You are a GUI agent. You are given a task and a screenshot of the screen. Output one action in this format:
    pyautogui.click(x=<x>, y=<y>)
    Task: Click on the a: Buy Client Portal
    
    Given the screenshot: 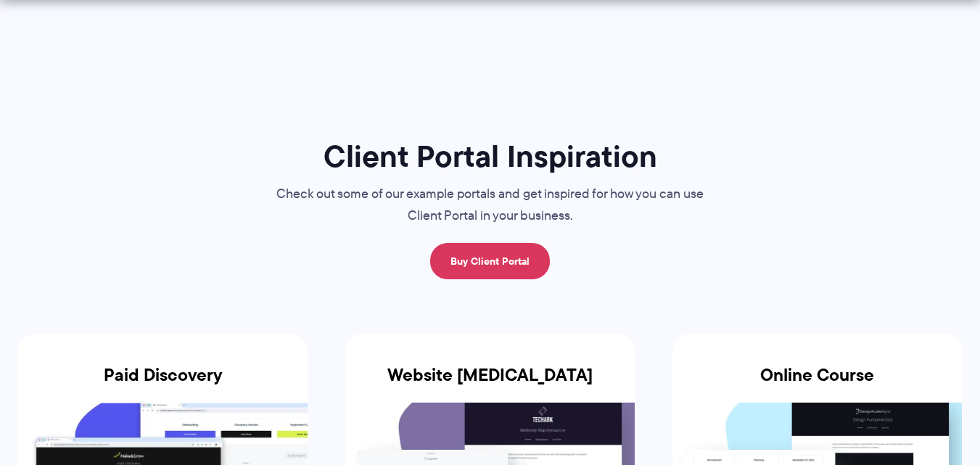 What is the action you would take?
    pyautogui.click(x=490, y=261)
    